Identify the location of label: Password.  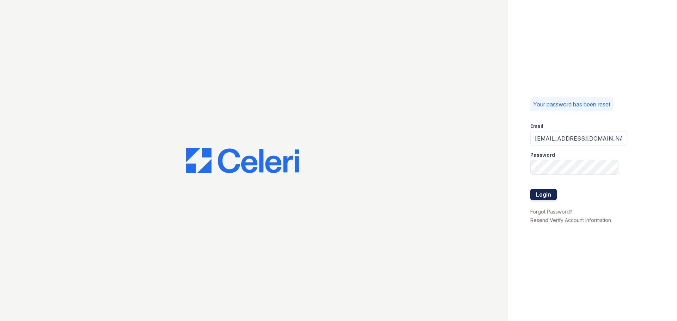
(543, 155).